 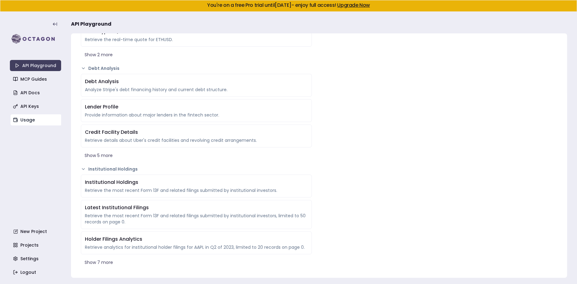 What do you see at coordinates (196, 55) in the screenshot?
I see `button: Show 2 more` at bounding box center [196, 55].